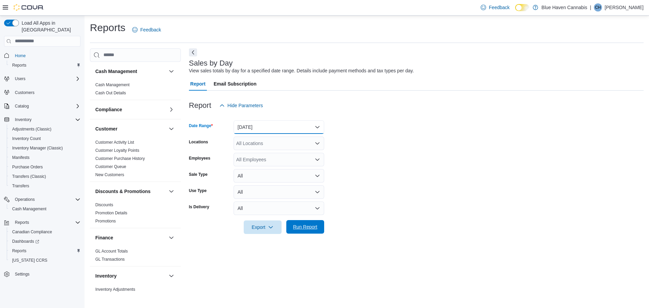  I want to click on button: Customers, so click(42, 92).